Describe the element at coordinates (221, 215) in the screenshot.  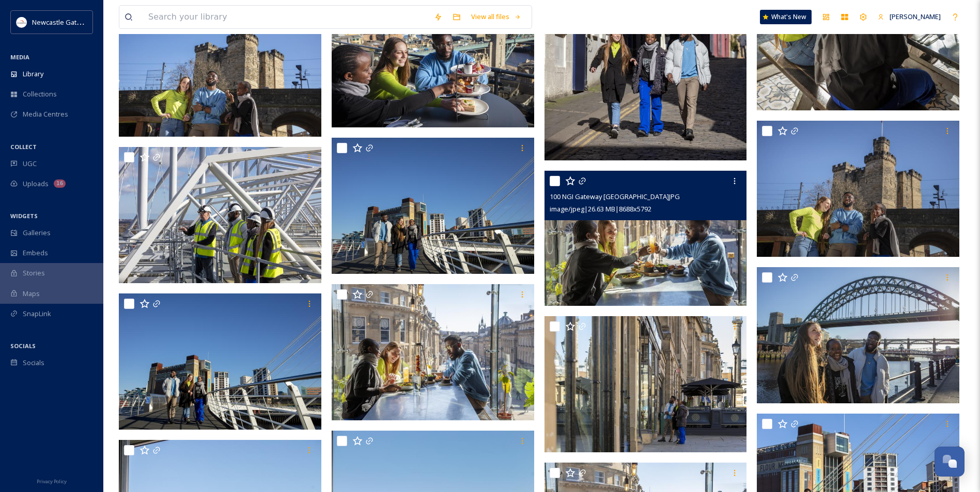
I see `img: 130 NGI Gateway Newcastle.JPG` at that location.